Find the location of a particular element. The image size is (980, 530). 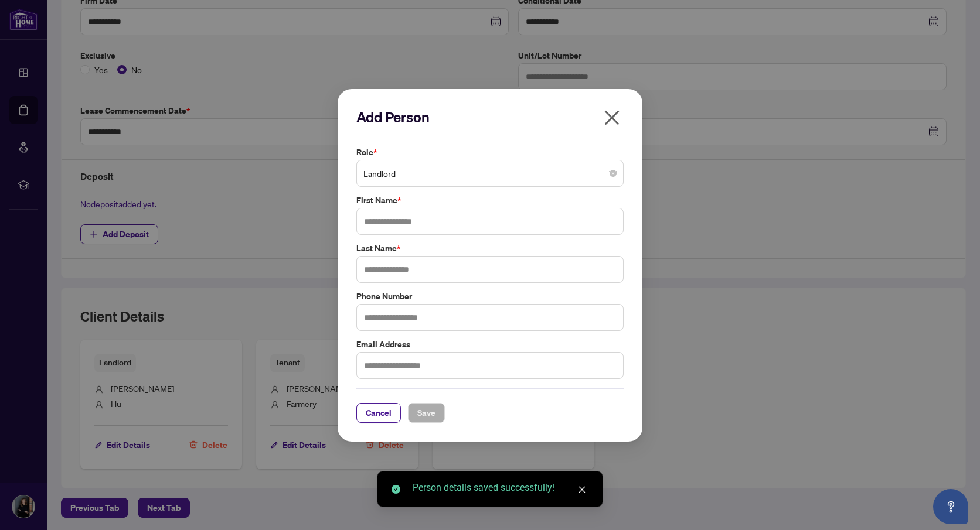

span: Landlord is located at coordinates (490, 174).